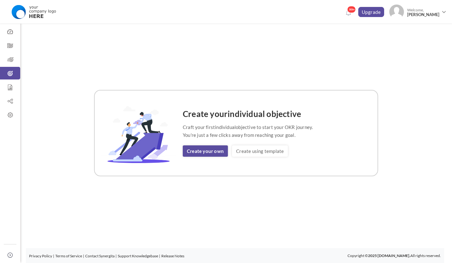 Image resolution: width=452 pixels, height=263 pixels. Describe the element at coordinates (394, 256) in the screenshot. I see `p: Copyright © All rights reserved.` at that location.